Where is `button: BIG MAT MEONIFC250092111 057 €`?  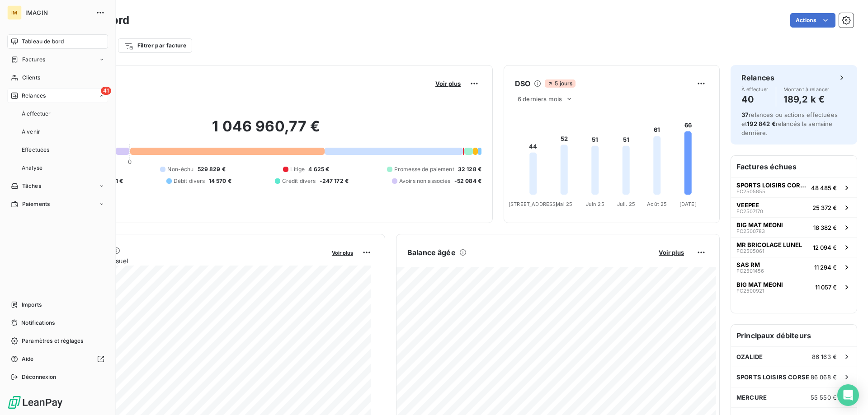
button: BIG MAT MEONIFC250092111 057 € is located at coordinates (794, 287).